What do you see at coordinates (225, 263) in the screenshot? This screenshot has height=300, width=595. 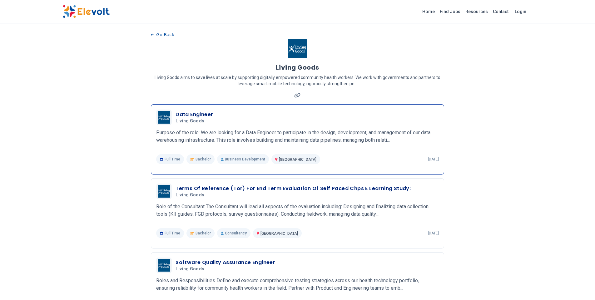 I see `h3: Software Quality Assurance Engineer` at bounding box center [225, 263].